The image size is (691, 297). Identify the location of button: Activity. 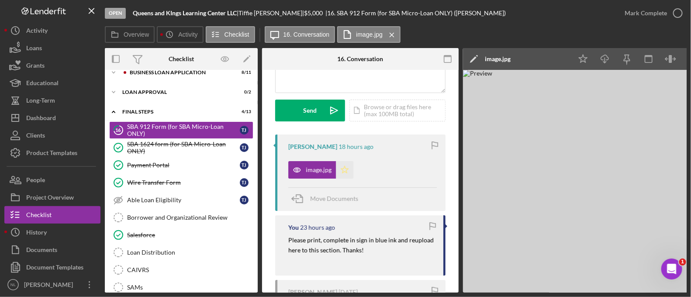
(52, 31).